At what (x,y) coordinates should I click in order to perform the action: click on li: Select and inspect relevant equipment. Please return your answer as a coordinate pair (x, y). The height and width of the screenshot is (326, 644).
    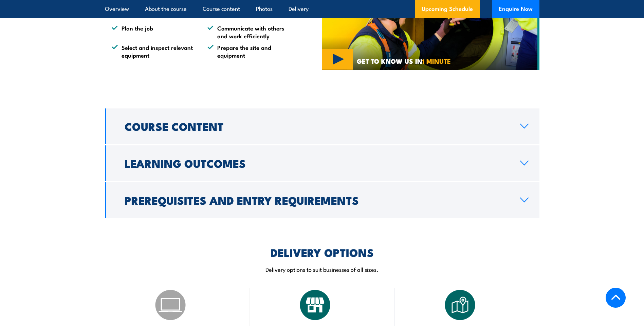
    Looking at the image, I should click on (153, 51).